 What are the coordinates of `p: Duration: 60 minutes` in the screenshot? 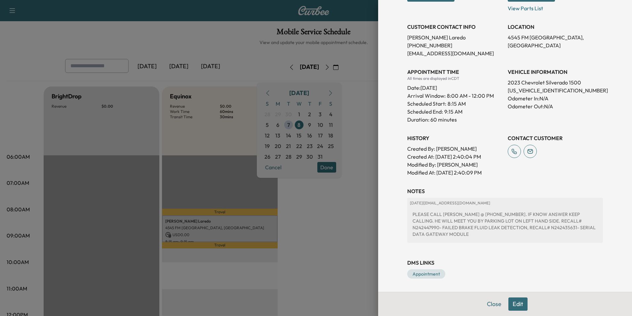 It's located at (455, 119).